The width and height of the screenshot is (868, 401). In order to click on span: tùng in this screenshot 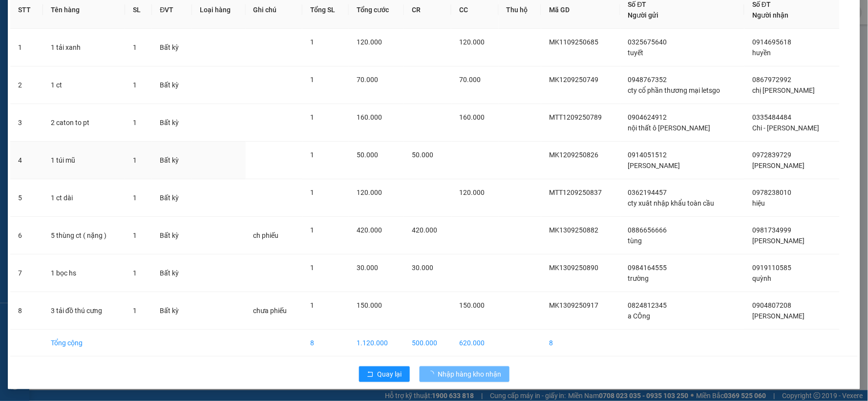, I will do `click(635, 240)`.